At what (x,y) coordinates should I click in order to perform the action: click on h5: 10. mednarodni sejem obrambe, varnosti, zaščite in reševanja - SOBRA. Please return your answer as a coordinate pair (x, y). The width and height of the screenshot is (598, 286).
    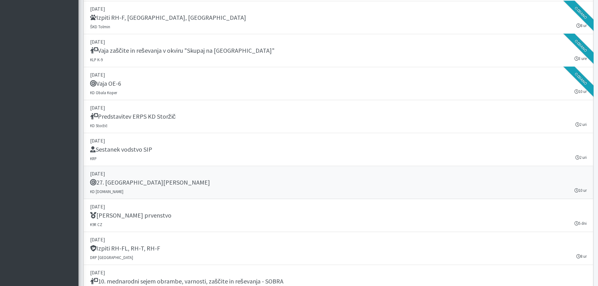
    Looking at the image, I should click on (187, 281).